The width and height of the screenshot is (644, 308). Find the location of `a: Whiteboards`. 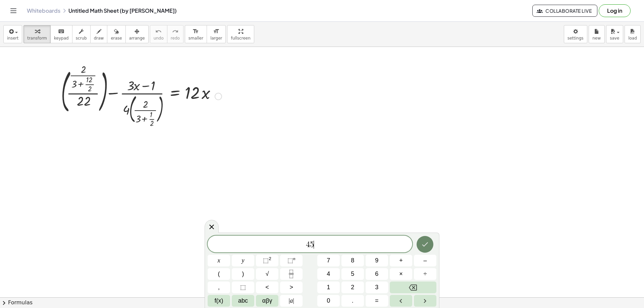

a: Whiteboards is located at coordinates (43, 11).